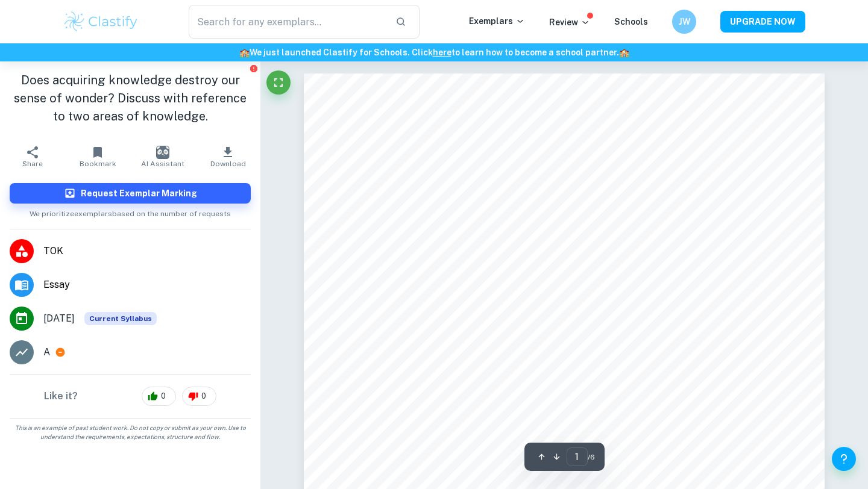 The image size is (868, 489). I want to click on a: Clastify logo, so click(101, 21).